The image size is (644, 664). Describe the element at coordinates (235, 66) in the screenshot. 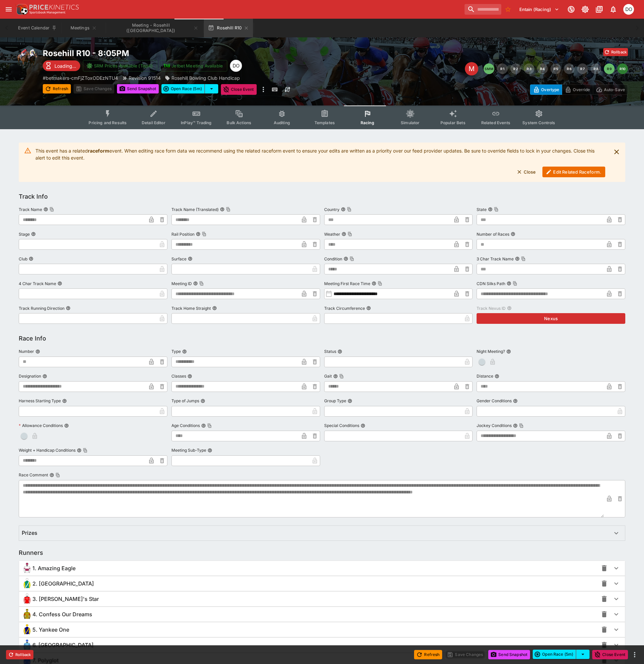

I see `div: Daniel Olerenshaw` at that location.